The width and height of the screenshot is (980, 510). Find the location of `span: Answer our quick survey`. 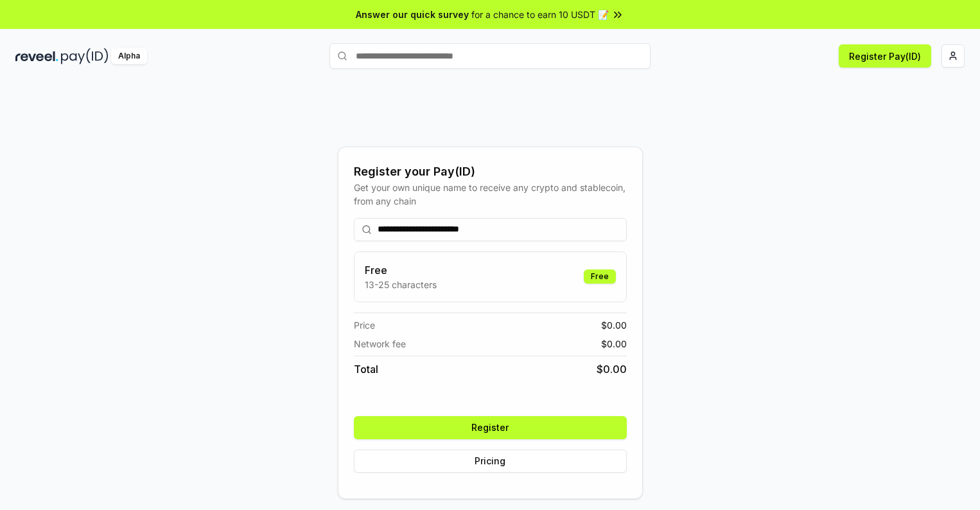

span: Answer our quick survey is located at coordinates (413, 14).